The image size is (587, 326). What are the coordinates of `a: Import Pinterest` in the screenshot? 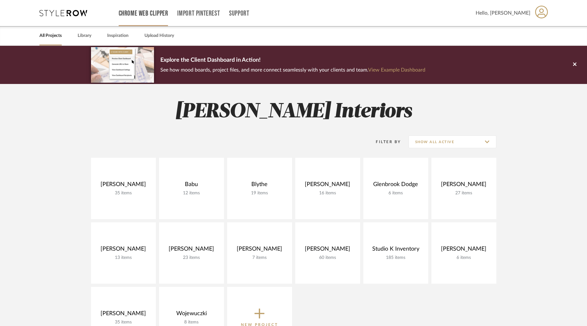 It's located at (198, 13).